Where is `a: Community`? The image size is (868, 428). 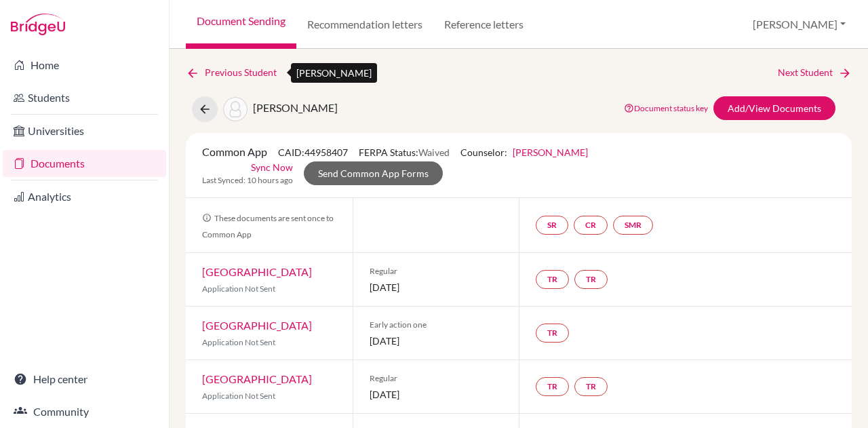
a: Community is located at coordinates (84, 411).